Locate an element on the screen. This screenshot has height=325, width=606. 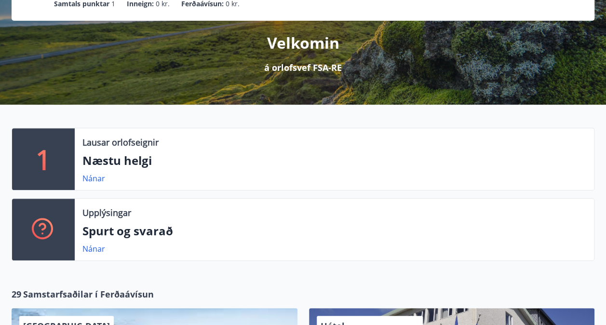
p: Velkomin is located at coordinates (303, 43).